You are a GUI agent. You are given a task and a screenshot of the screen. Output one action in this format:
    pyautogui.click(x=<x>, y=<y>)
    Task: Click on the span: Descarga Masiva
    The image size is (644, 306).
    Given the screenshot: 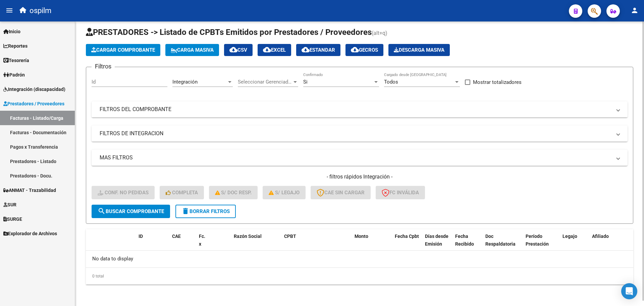 What is the action you would take?
    pyautogui.click(x=419, y=50)
    